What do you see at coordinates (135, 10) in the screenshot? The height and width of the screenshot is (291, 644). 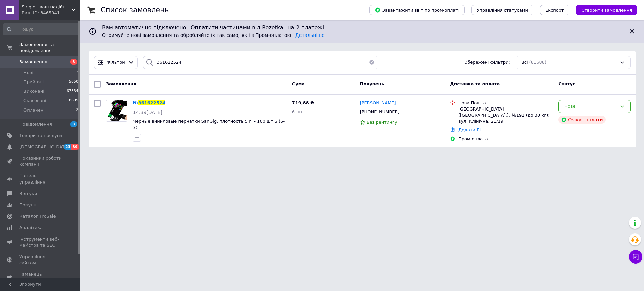 I see `h1: Список замовлень` at bounding box center [135, 10].